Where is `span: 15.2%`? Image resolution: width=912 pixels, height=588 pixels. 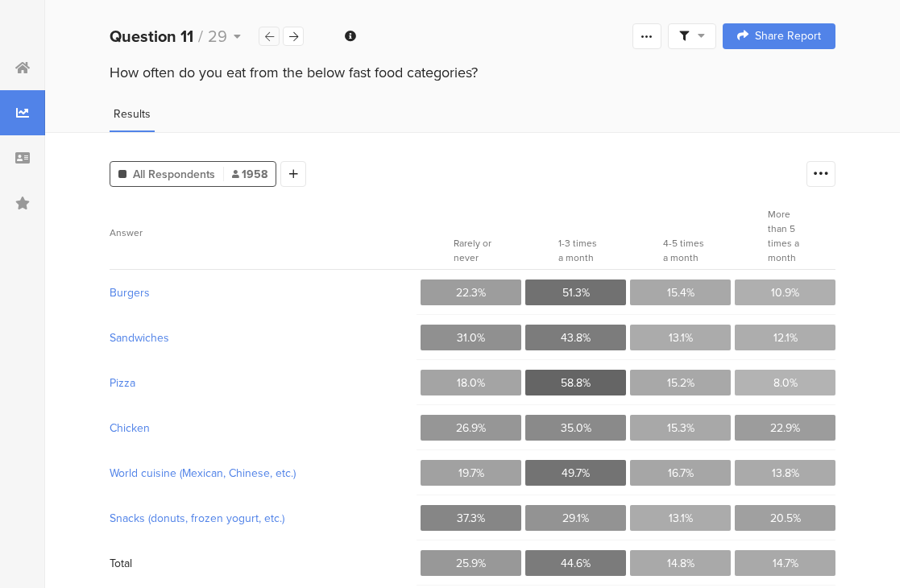 span: 15.2% is located at coordinates (681, 383).